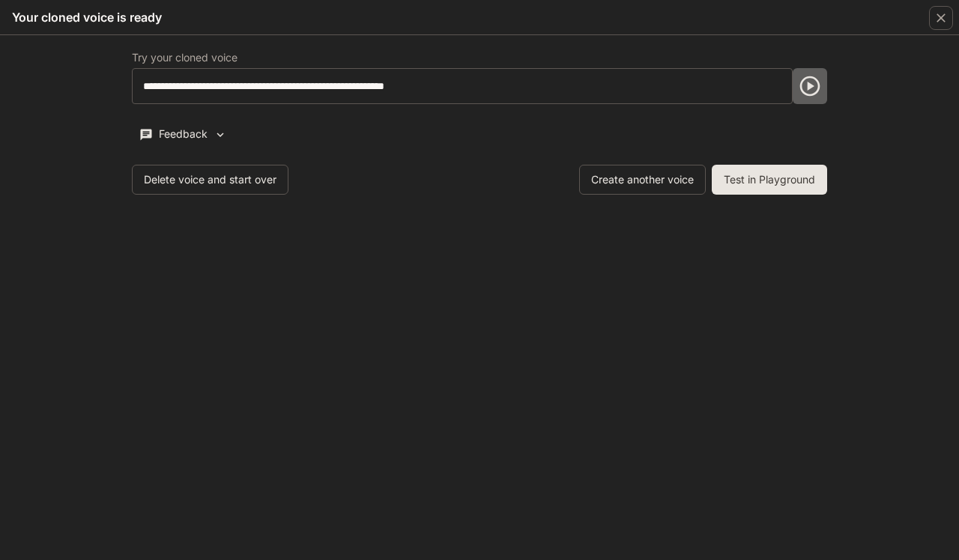  What do you see at coordinates (642, 180) in the screenshot?
I see `button: Create another voice` at bounding box center [642, 180].